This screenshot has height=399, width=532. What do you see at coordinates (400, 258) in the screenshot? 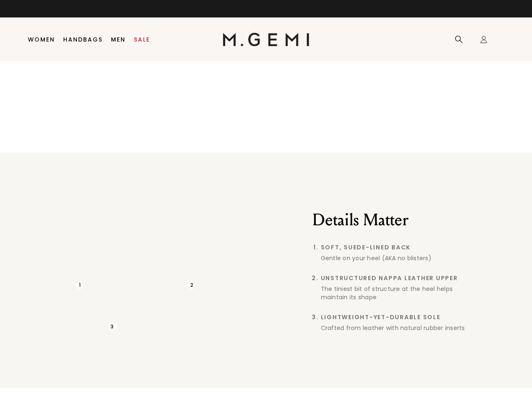
I see `div: Gentle on your heel (AKA no blisters)` at bounding box center [400, 258].